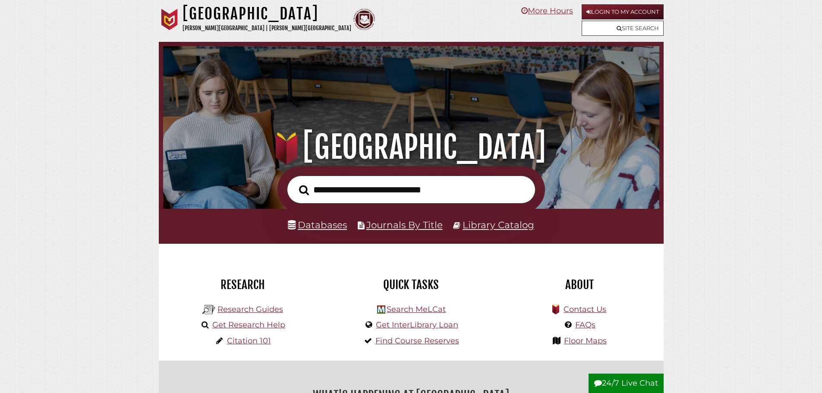 This screenshot has height=393, width=822. Describe the element at coordinates (304, 190) in the screenshot. I see `i: Search` at that location.